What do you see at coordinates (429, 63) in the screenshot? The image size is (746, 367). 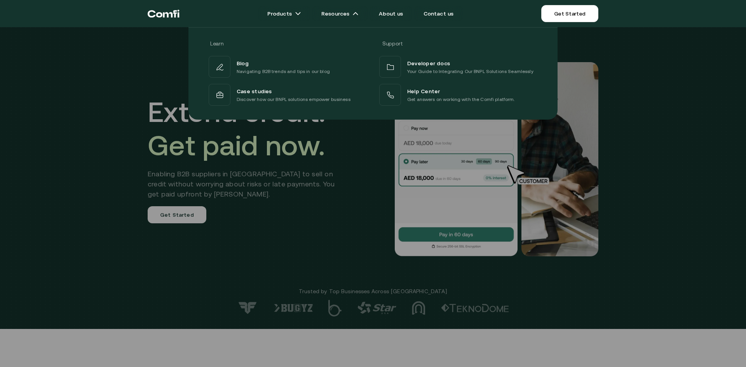 I see `span: Developer docs` at bounding box center [429, 63].